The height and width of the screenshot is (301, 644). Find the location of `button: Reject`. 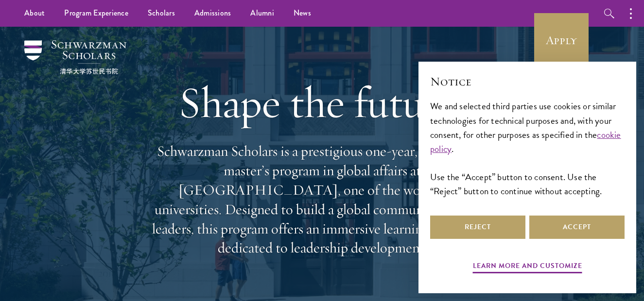

button: Reject is located at coordinates (478, 227).